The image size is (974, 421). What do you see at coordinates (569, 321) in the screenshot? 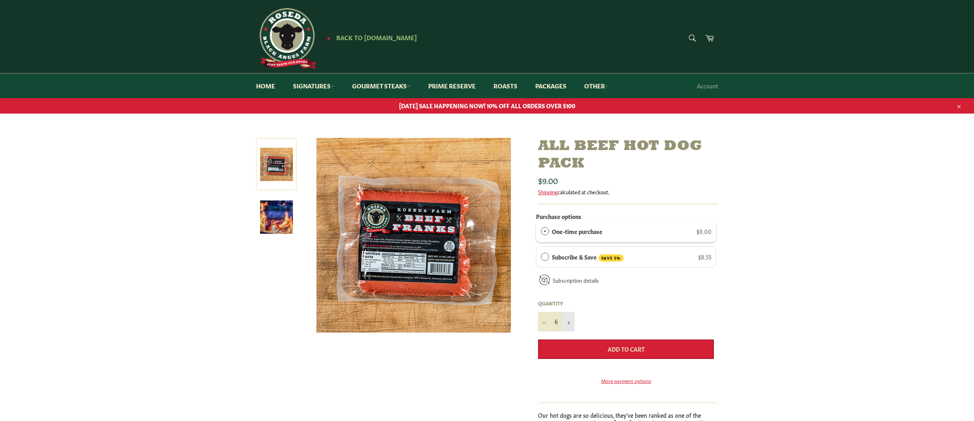
I see `button: Increase item quantity by one` at bounding box center [569, 321].